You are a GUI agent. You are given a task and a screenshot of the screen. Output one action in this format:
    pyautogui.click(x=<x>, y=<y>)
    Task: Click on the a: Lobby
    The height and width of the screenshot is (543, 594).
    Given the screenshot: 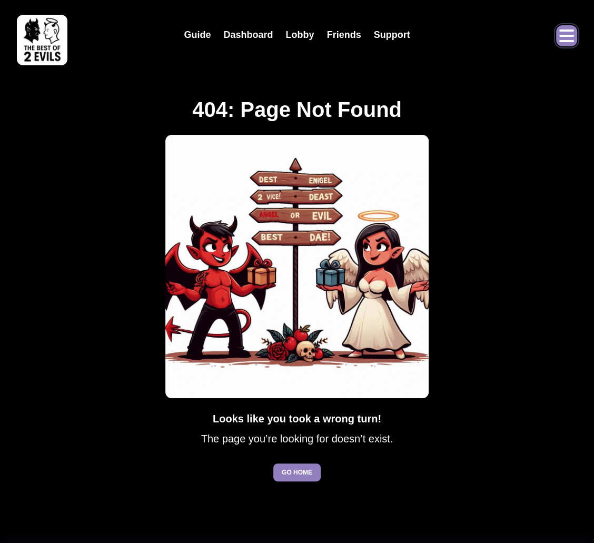 What is the action you would take?
    pyautogui.click(x=300, y=35)
    